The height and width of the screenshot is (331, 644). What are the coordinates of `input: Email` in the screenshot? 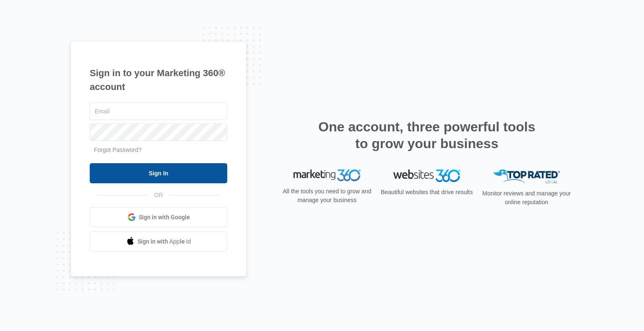 It's located at (158, 112).